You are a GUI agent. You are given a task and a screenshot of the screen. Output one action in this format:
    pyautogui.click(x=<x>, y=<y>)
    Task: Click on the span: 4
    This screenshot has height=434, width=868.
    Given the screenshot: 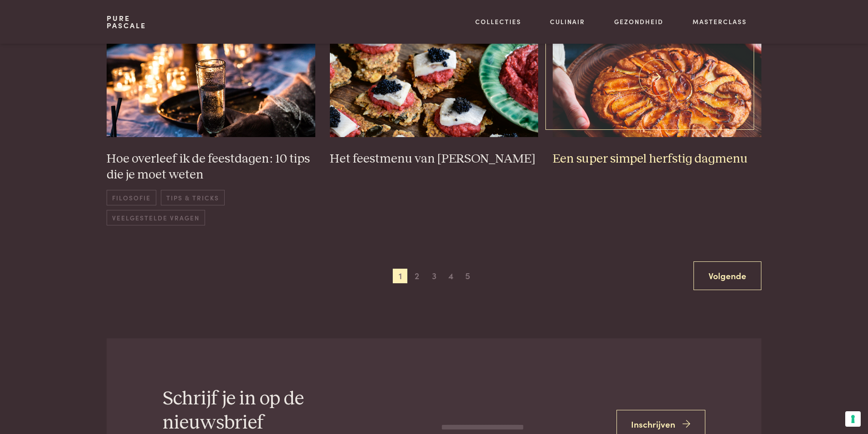 What is the action you would take?
    pyautogui.click(x=451, y=276)
    